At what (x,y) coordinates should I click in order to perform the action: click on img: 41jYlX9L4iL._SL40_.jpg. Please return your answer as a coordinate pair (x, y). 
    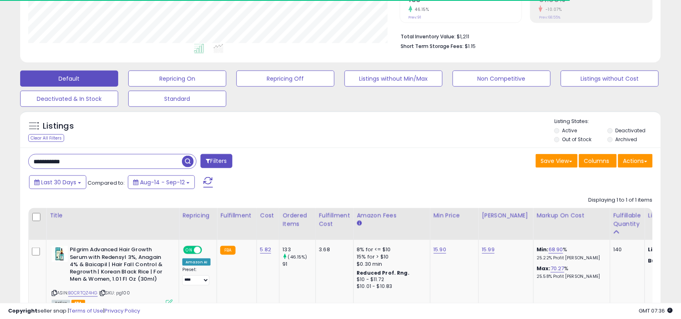
    Looking at the image, I should click on (60, 254).